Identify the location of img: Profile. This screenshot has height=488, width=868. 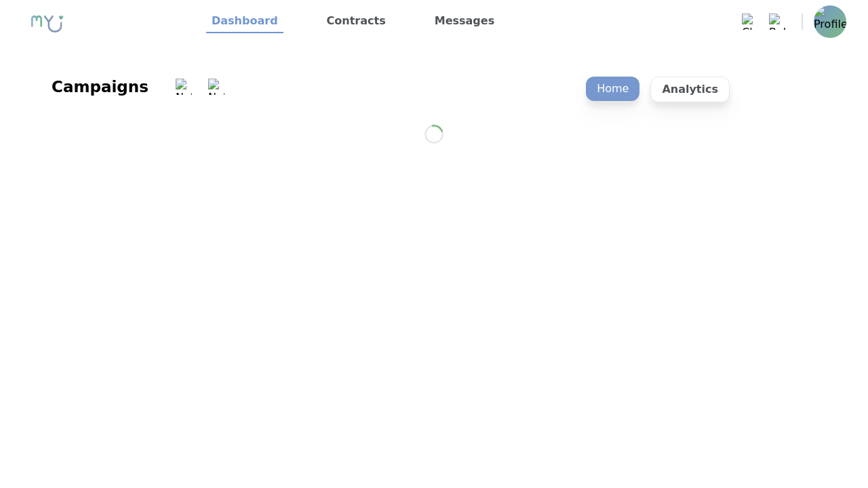
(829, 22).